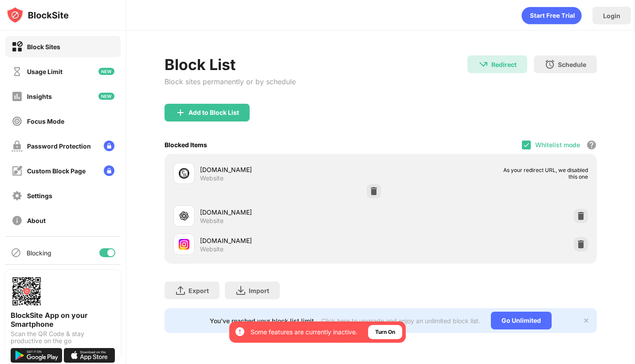 This screenshot has height=364, width=635. I want to click on img: error-circle-white.svg, so click(240, 332).